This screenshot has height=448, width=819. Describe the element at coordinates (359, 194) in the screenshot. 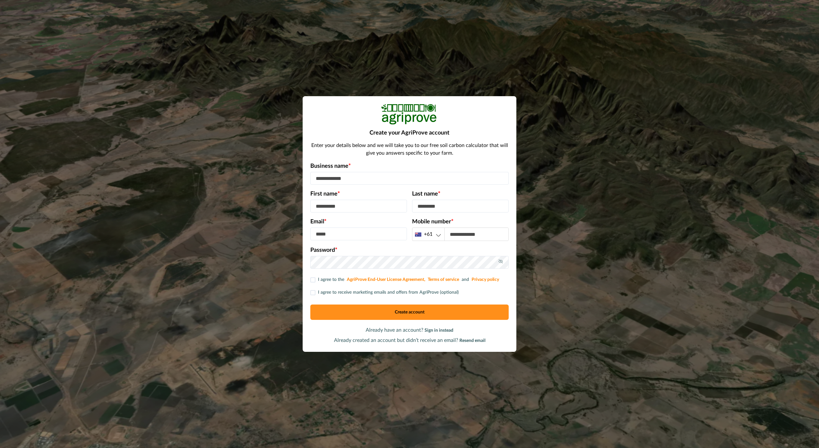

I see `p: First name` at that location.